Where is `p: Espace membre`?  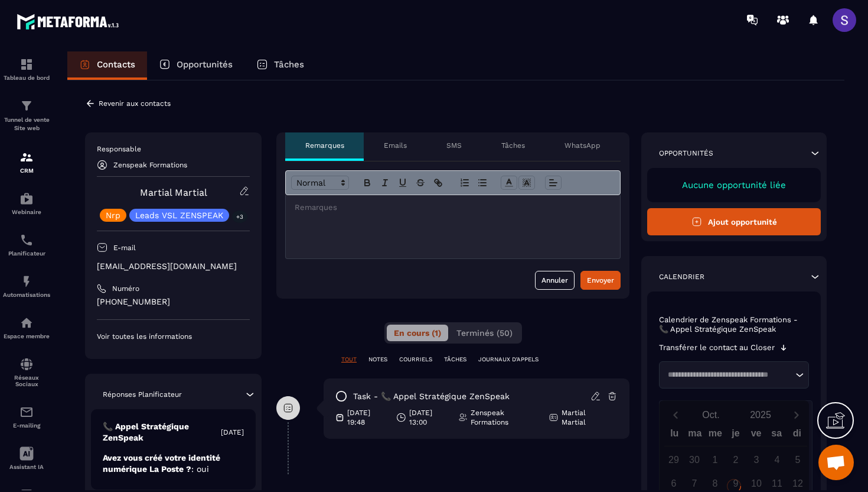 p: Espace membre is located at coordinates (26, 335).